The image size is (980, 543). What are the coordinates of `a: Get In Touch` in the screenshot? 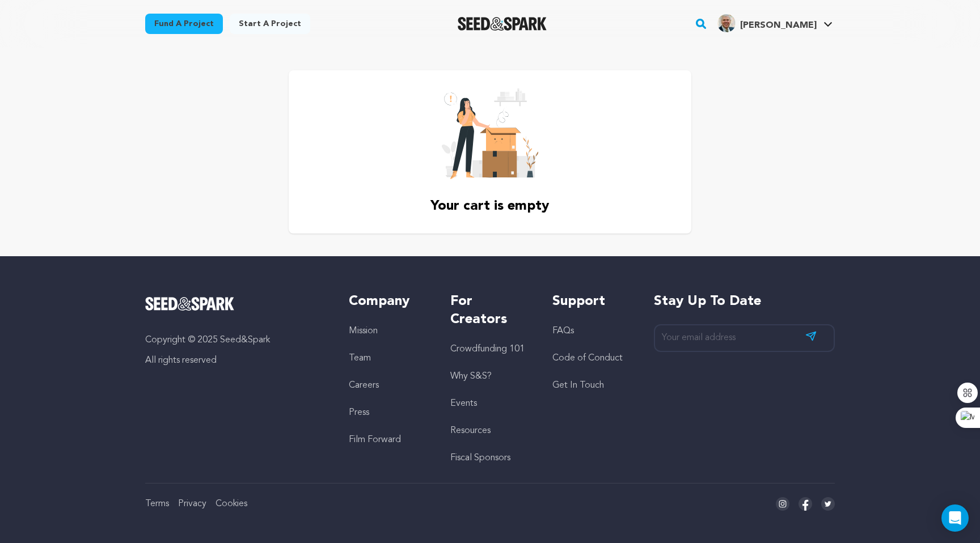 It's located at (578, 385).